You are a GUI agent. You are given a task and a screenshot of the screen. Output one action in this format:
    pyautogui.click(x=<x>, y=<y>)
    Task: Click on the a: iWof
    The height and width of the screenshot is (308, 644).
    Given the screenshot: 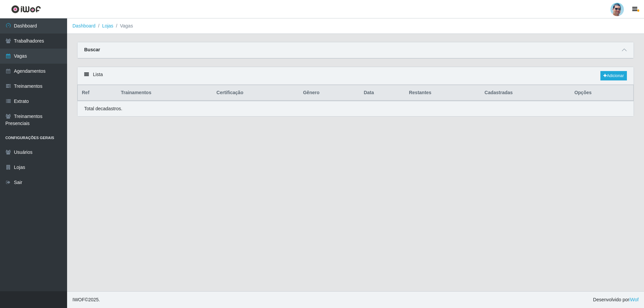 What is the action you would take?
    pyautogui.click(x=634, y=300)
    